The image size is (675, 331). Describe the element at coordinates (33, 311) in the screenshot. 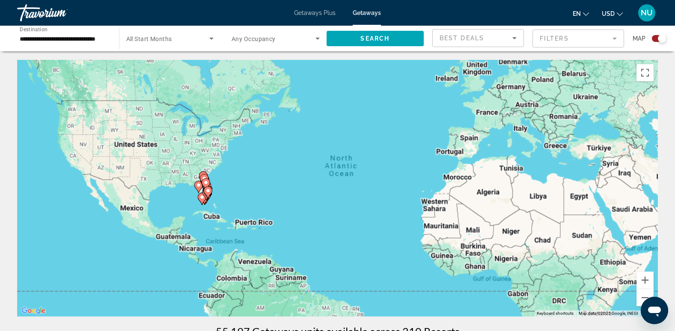

I see `img: Google` at that location.